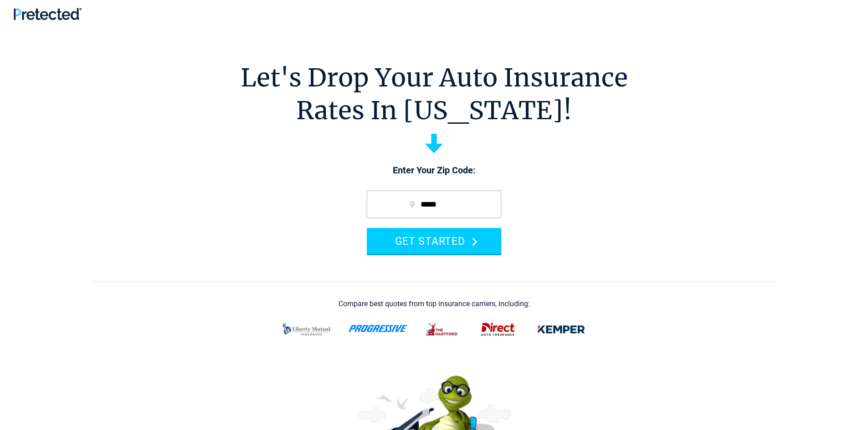 The height and width of the screenshot is (430, 868). What do you see at coordinates (442, 329) in the screenshot?
I see `img: thehartford` at bounding box center [442, 329].